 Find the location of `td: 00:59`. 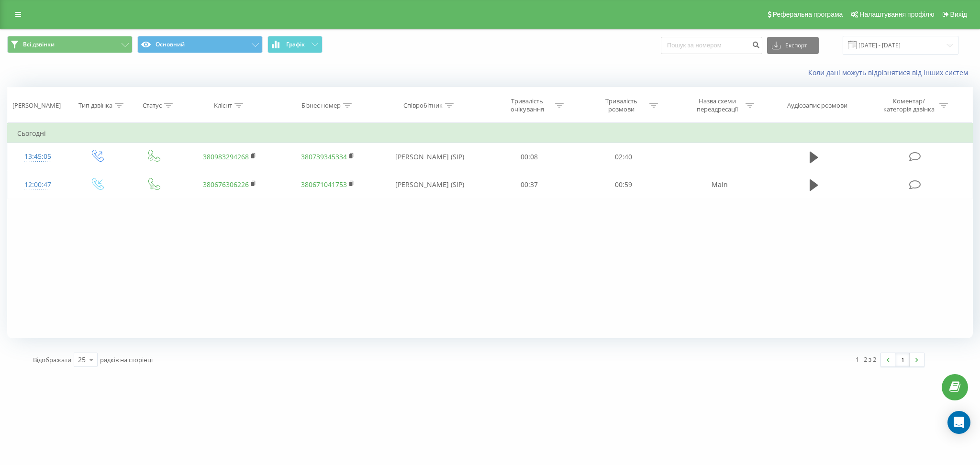

td: 00:59 is located at coordinates (624, 185).